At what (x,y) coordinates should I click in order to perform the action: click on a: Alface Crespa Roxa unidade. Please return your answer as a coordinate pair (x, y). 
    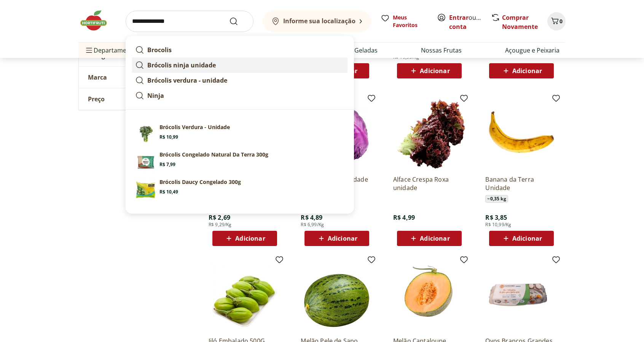
    Looking at the image, I should click on (430, 184).